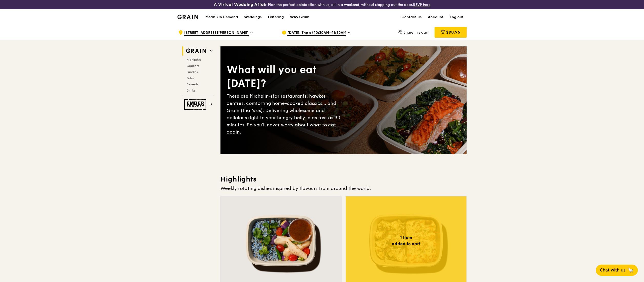 This screenshot has width=644, height=282. I want to click on span: Highlights, so click(193, 60).